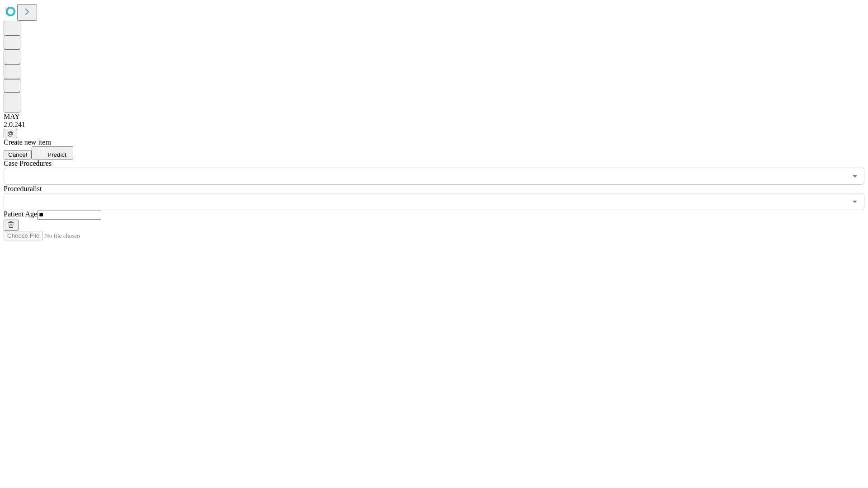 The image size is (868, 488). I want to click on span: Proceduralist, so click(23, 189).